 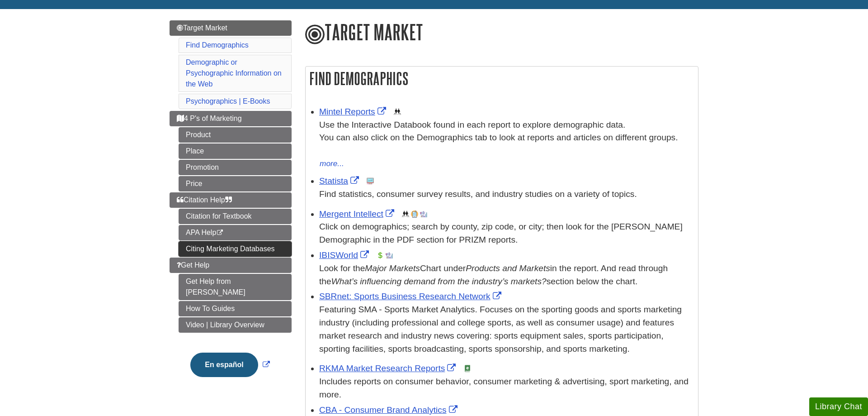 I want to click on p: Find statistics, consumer survey results, and industry studies on a variety of topics., so click(x=507, y=194).